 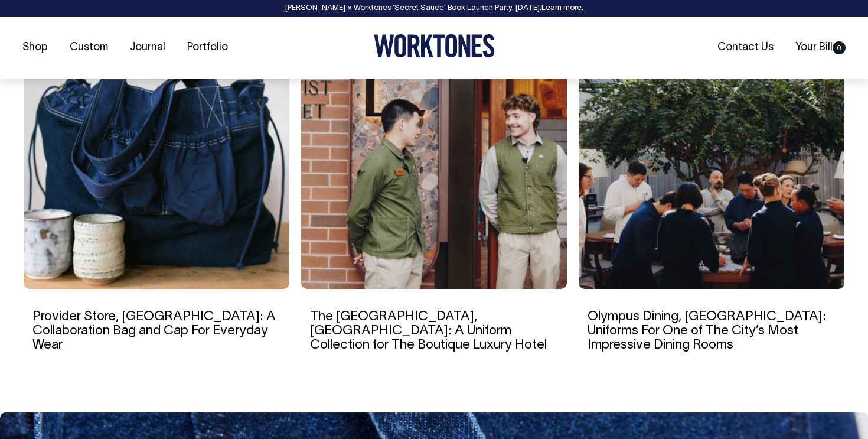 What do you see at coordinates (89, 47) in the screenshot?
I see `a: Custom` at bounding box center [89, 47].